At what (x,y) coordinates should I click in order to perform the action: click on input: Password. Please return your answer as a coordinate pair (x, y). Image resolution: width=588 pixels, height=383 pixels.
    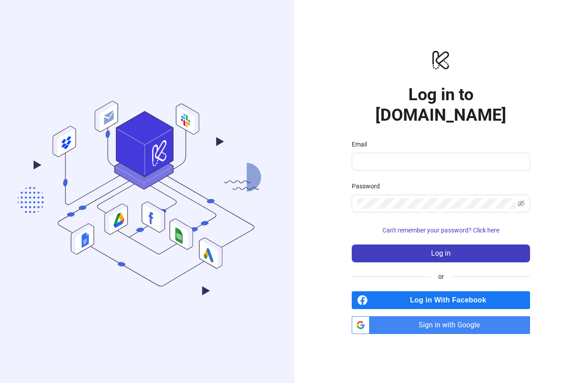
    Looking at the image, I should click on (436, 204).